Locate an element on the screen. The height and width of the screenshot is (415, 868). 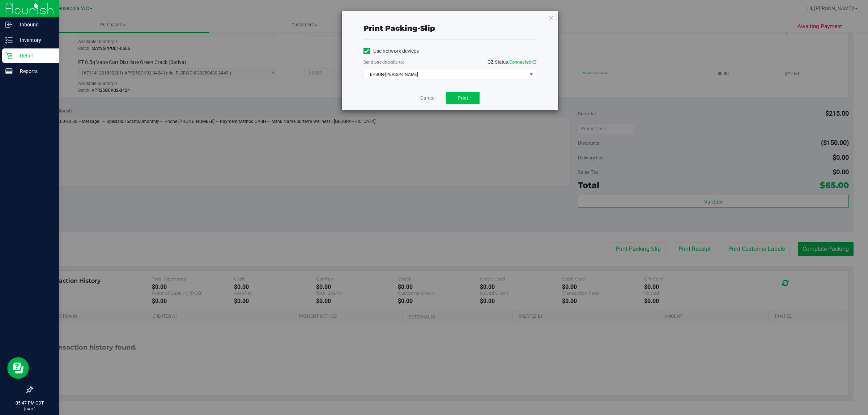
p: Retail is located at coordinates (35, 55).